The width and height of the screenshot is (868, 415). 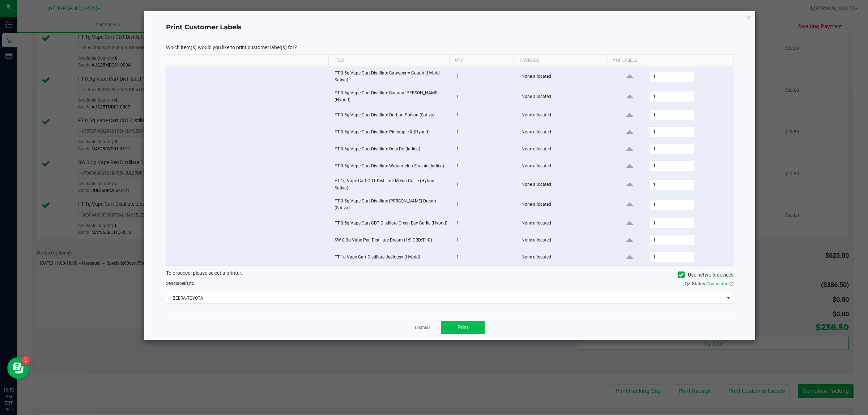 What do you see at coordinates (391, 166) in the screenshot?
I see `td: FT 0.5g Vape Cart Distillate Watermelon Zlushie (Indica)` at bounding box center [391, 166].